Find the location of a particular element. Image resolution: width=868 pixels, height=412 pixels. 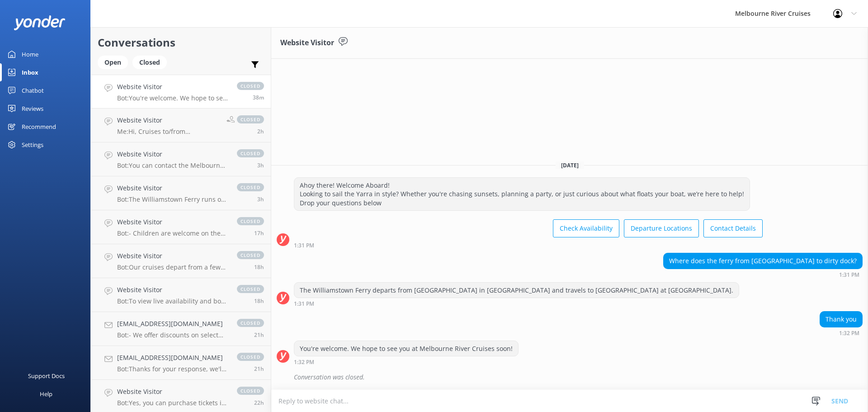

div: Ahoy there! Welcome Aboard! Looking to sail the Yarra in style? Whether you're chasing sunsets, p... is located at coordinates (522, 194).